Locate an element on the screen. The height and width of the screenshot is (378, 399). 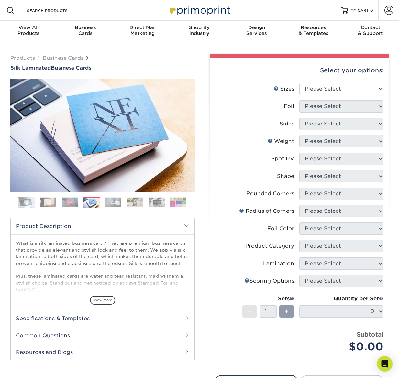
div: Lamination is located at coordinates (279, 264).